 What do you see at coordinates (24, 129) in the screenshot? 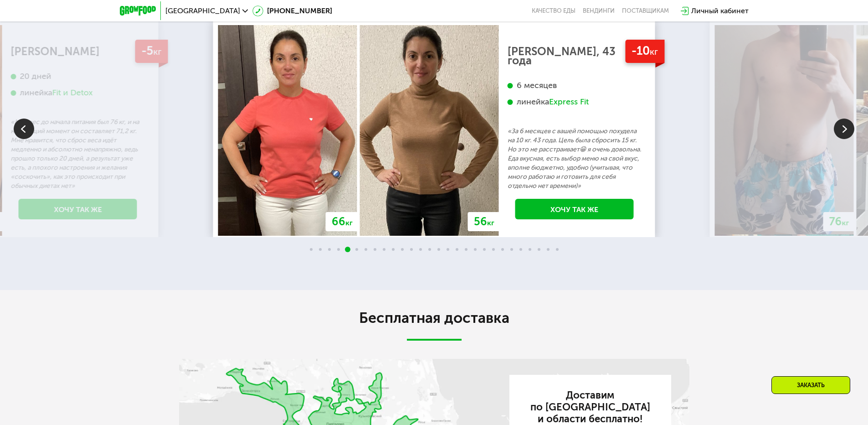
I see `img: Slide left` at bounding box center [24, 129].